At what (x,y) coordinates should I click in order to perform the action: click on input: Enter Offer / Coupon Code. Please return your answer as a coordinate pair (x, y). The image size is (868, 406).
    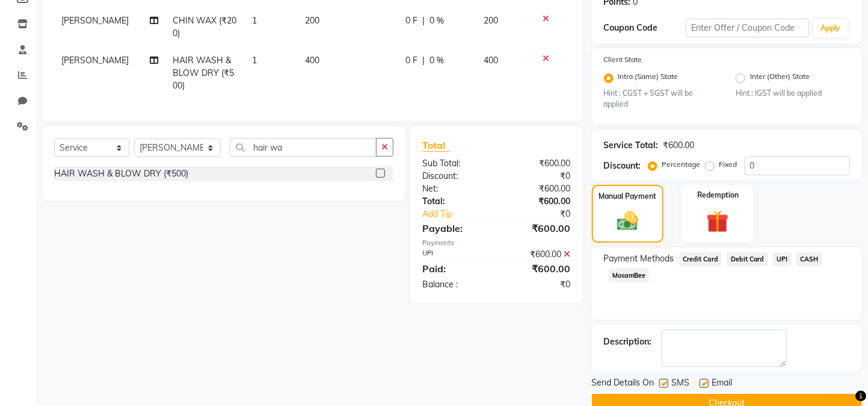
    Looking at the image, I should click on (747, 28).